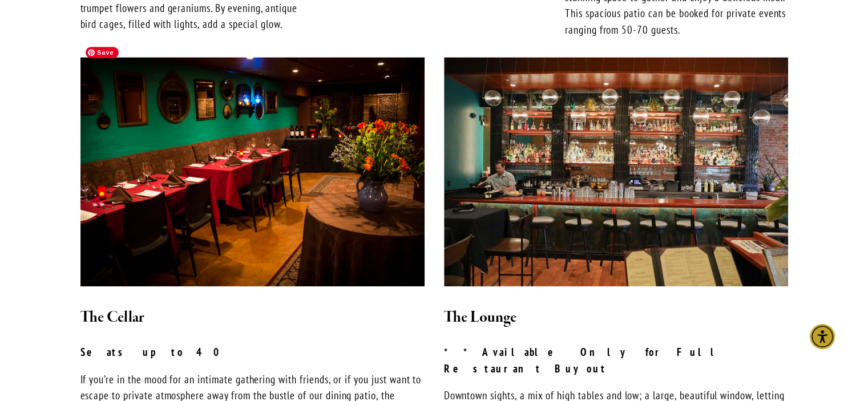  I want to click on img: NOVO+BANQUET+CELLAR+FROM+SAFE+2016.jpg, so click(252, 171).